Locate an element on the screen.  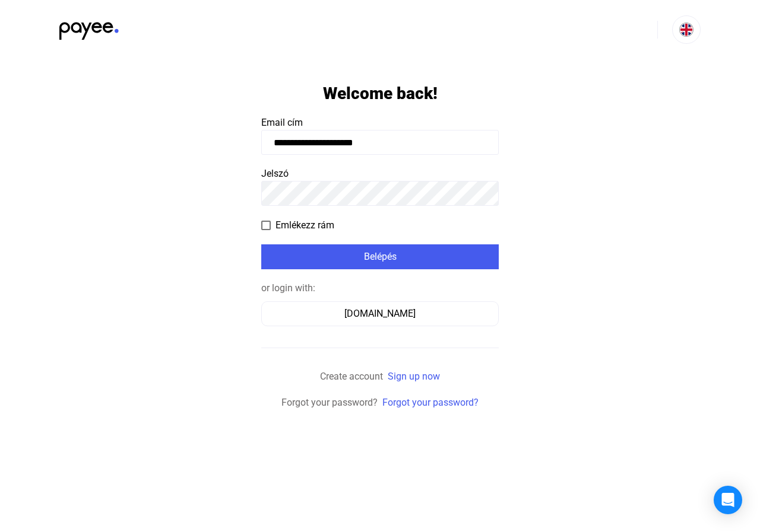
span: Email cím is located at coordinates (282, 122).